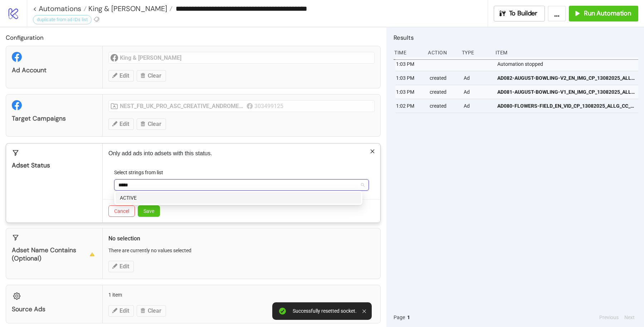  I want to click on a: AD082-AUGUST-BOWLING-V2_EN_IMG_CP_13082025_ALLG_CC_SC1_USP14_INTERIORS, so click(566, 78).